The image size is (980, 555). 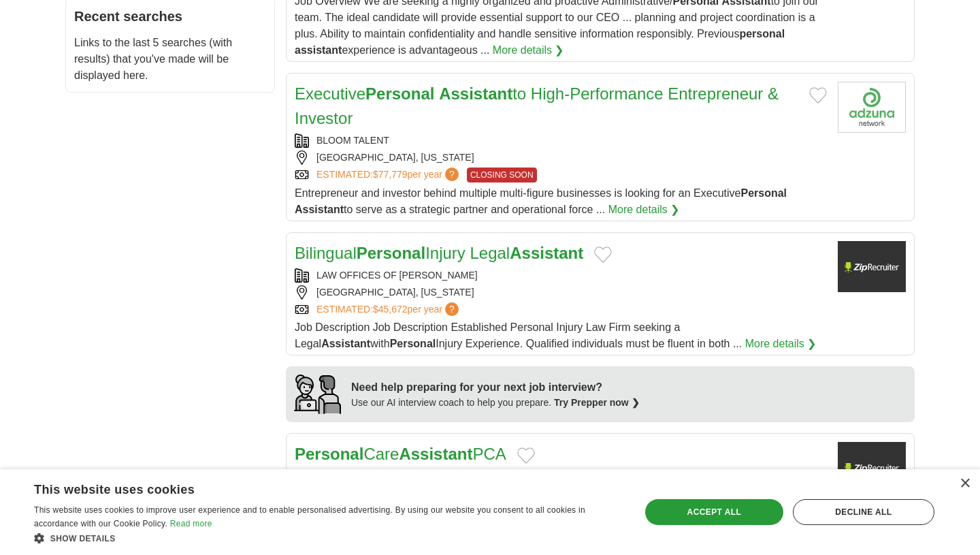 What do you see at coordinates (864, 512) in the screenshot?
I see `div: Decline all` at bounding box center [864, 512].